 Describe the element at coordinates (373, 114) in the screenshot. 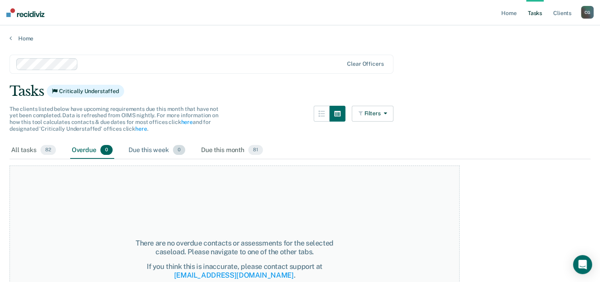

I see `button: Filters` at that location.